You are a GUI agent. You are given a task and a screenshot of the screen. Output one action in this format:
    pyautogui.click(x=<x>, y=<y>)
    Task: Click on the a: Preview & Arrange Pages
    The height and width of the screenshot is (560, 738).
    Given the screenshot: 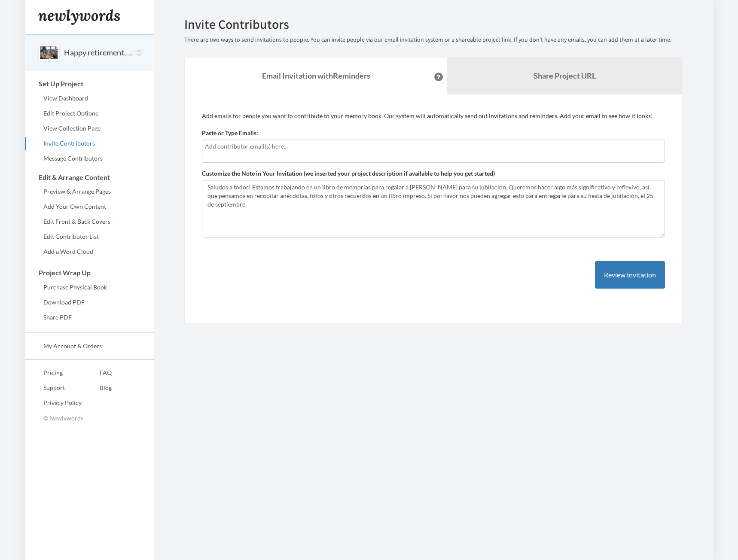 What is the action you would take?
    pyautogui.click(x=90, y=192)
    